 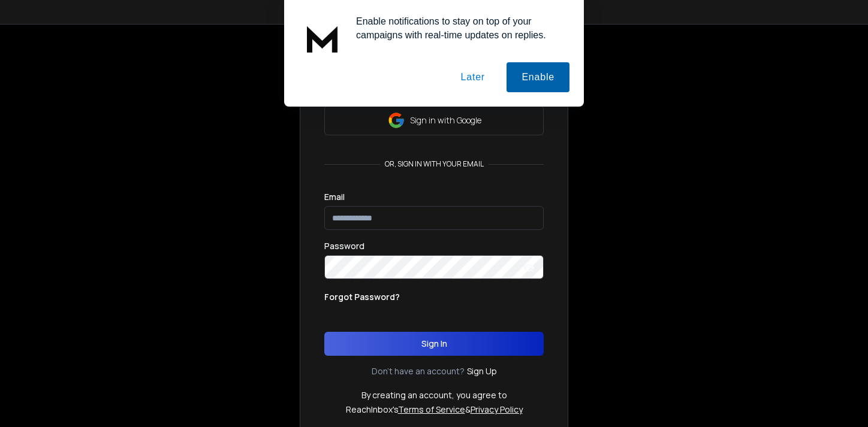 What do you see at coordinates (434, 164) in the screenshot?
I see `p: or, sign in with your email` at bounding box center [434, 164].